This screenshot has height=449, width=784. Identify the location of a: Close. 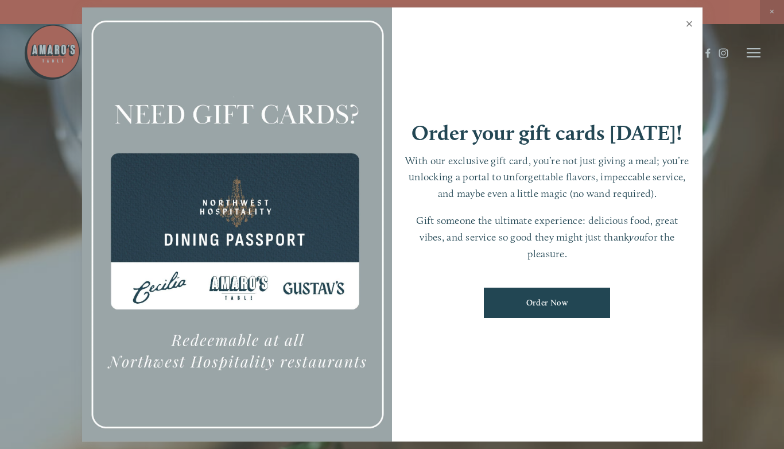
(689, 25).